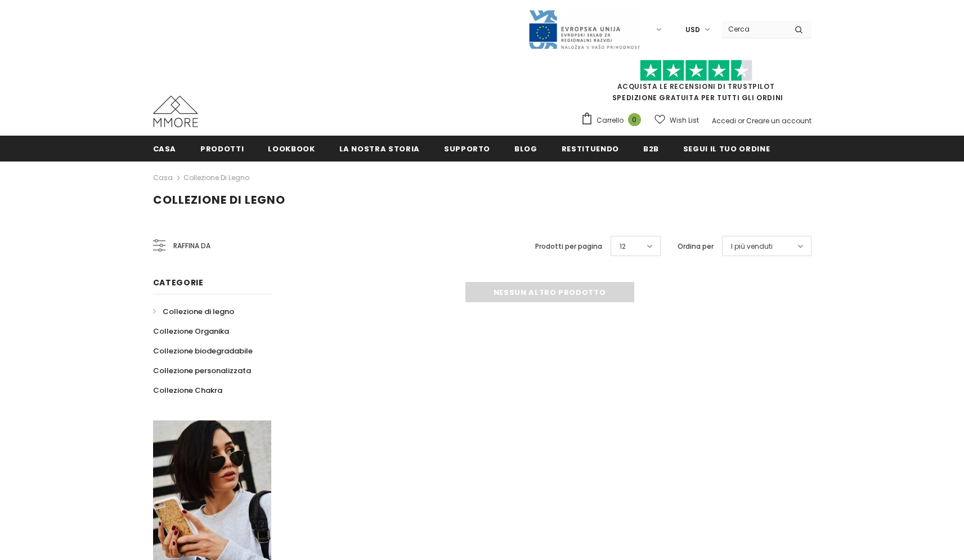 The height and width of the screenshot is (560, 964). I want to click on a: Collezione Chakra, so click(188, 390).